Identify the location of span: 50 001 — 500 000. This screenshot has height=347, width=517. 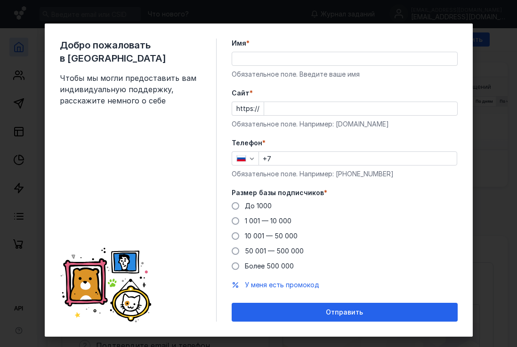
(274, 251).